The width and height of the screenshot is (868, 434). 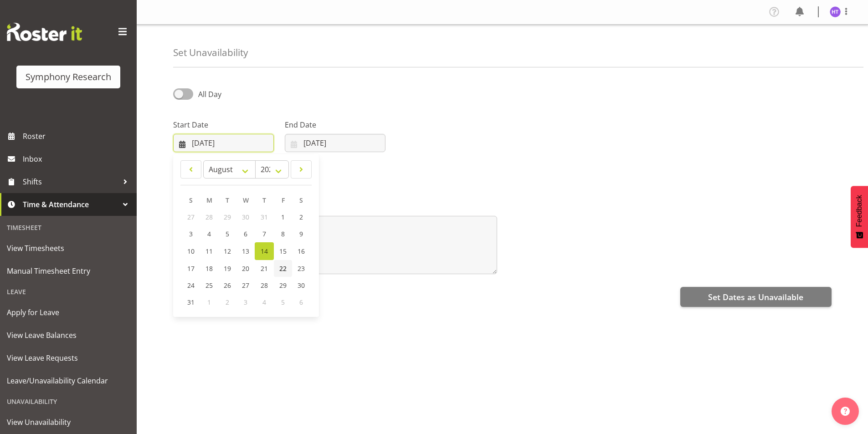 What do you see at coordinates (68, 358) in the screenshot?
I see `span: View Leave Requests` at bounding box center [68, 358].